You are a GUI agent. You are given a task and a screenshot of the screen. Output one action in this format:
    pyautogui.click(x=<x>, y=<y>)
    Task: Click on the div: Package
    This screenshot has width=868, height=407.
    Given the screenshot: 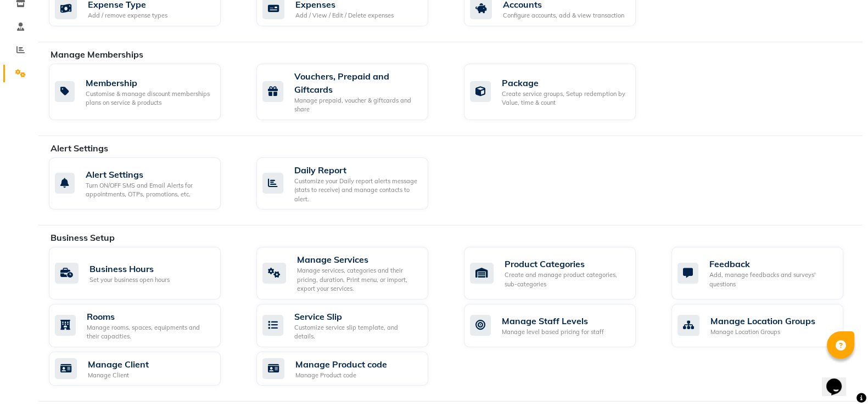 What is the action you would take?
    pyautogui.click(x=564, y=83)
    